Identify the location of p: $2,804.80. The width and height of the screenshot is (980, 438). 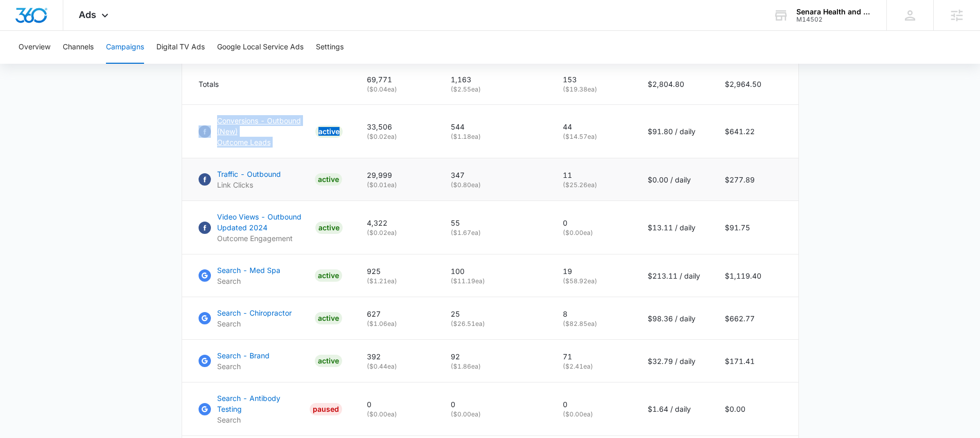
(674, 84).